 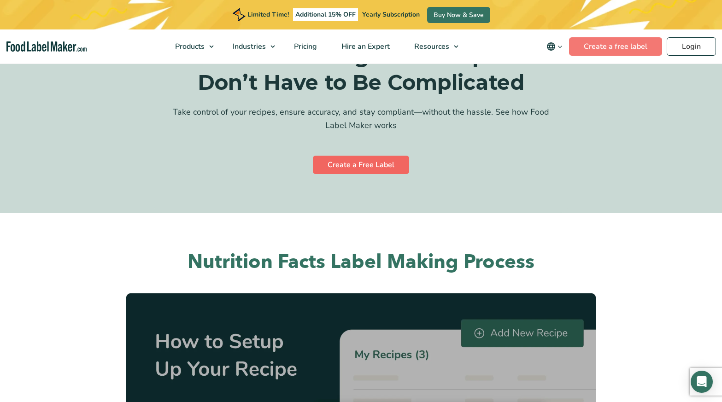 What do you see at coordinates (248, 47) in the screenshot?
I see `span: Industries` at bounding box center [248, 47].